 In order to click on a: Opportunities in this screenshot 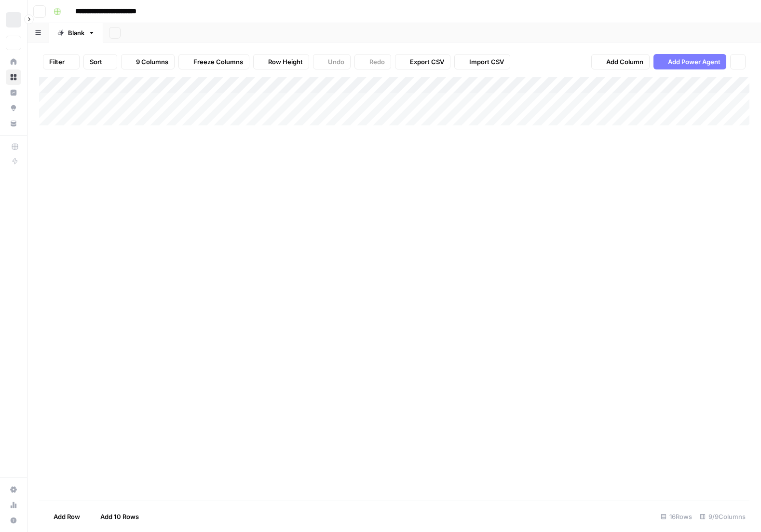, I will do `click(13, 108)`.